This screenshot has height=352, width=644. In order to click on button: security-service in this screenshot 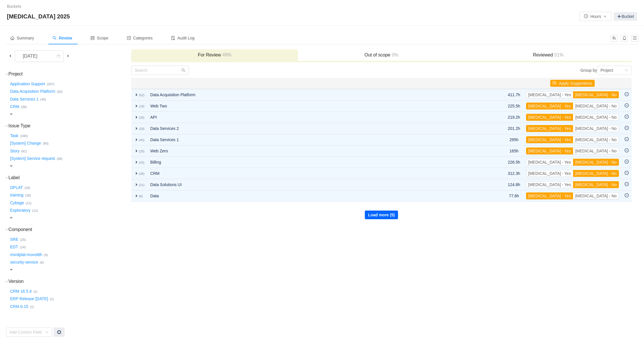, I will do `click(24, 262)`.